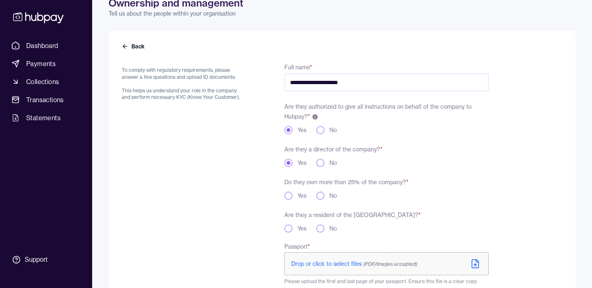 The width and height of the screenshot is (592, 288). Describe the element at coordinates (43, 82) in the screenshot. I see `span: Collections` at that location.